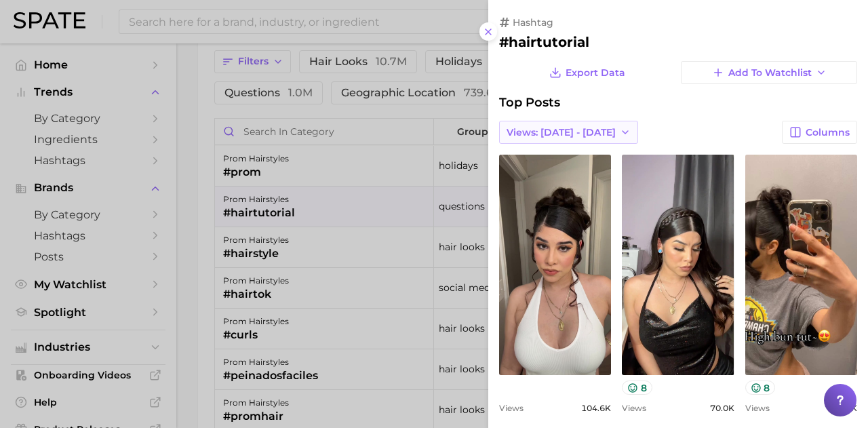 The width and height of the screenshot is (868, 428). What do you see at coordinates (529, 102) in the screenshot?
I see `span: Top Posts` at bounding box center [529, 102].